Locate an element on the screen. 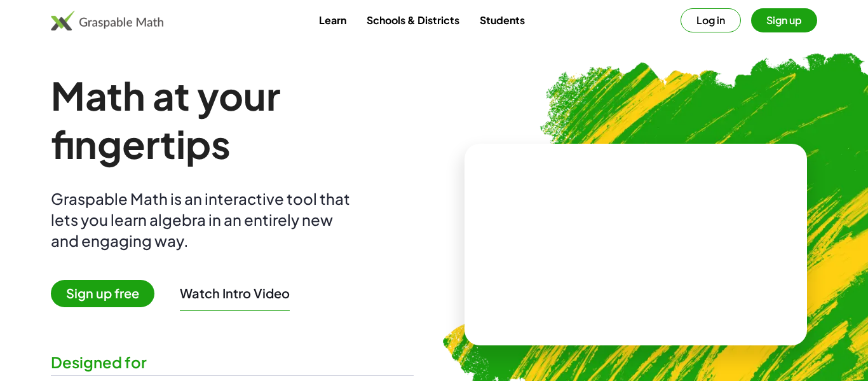  h1: Math at your fingertips is located at coordinates (232, 119).